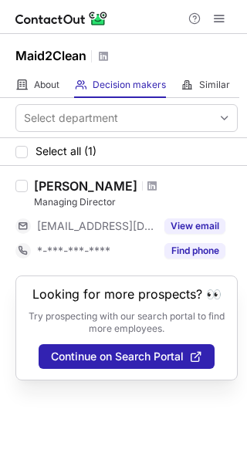 The image size is (247, 463). Describe the element at coordinates (46, 85) in the screenshot. I see `span: About` at that location.